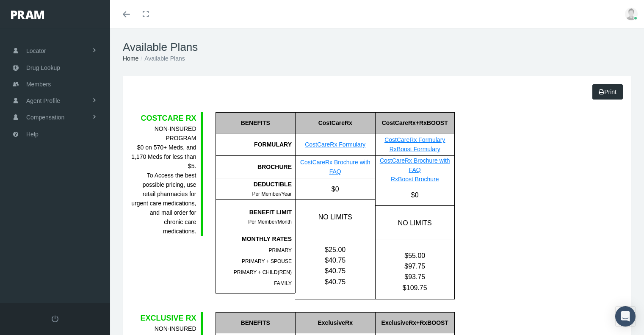 The width and height of the screenshot is (644, 335). Describe the element at coordinates (263, 273) in the screenshot. I see `span: PRIMARY + CHILD(REN)` at that location.